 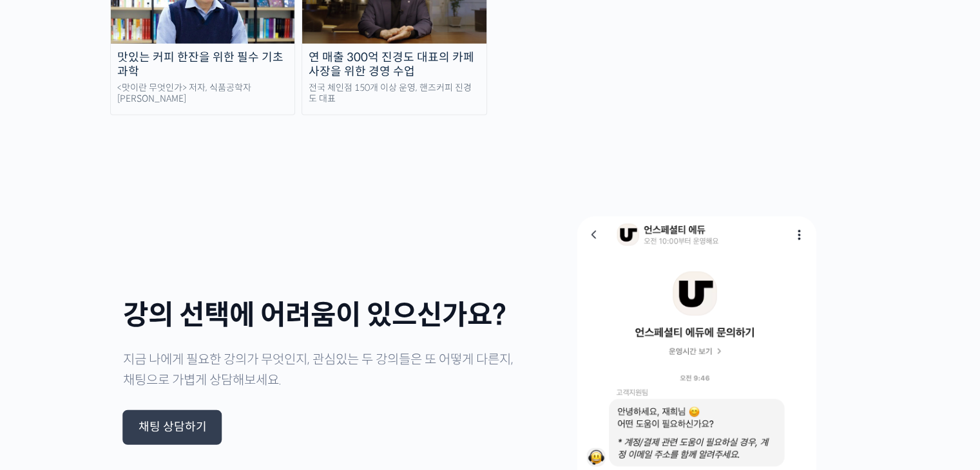 What do you see at coordinates (207, 379) in the screenshot?
I see `a: 설정` at bounding box center [207, 379].